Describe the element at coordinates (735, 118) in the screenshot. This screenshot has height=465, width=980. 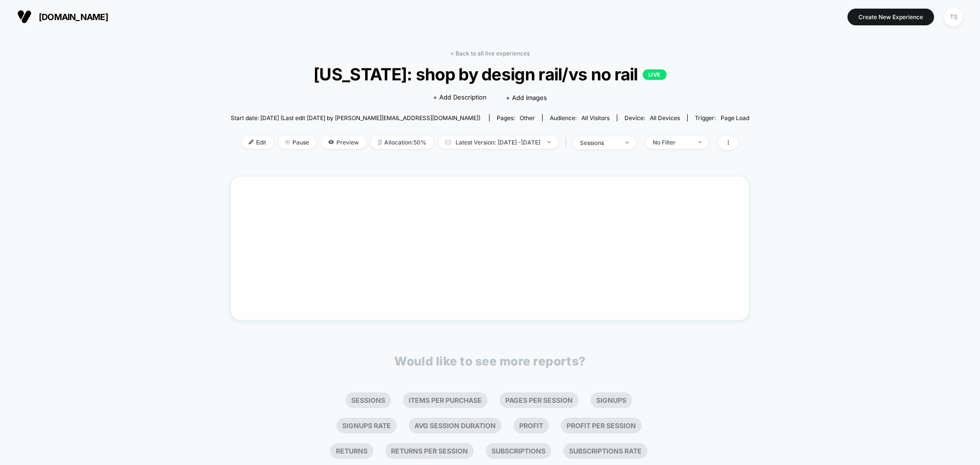
I see `span: Page Load` at that location.